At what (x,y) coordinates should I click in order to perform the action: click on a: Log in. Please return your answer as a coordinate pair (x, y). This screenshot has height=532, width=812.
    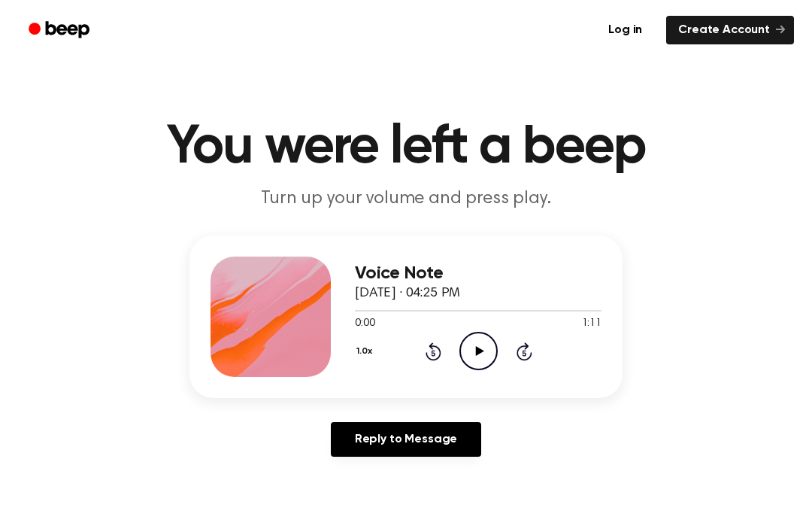
    Looking at the image, I should click on (625, 30).